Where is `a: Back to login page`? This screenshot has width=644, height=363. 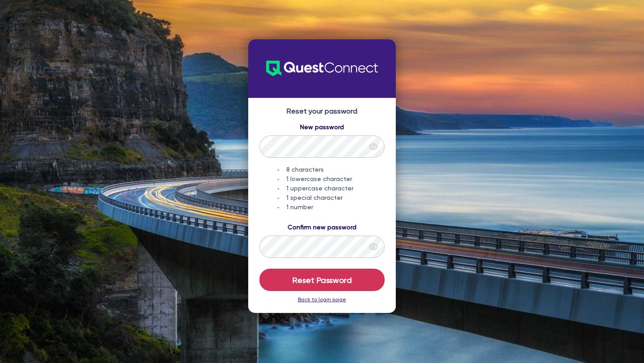
a: Back to login page is located at coordinates (322, 299).